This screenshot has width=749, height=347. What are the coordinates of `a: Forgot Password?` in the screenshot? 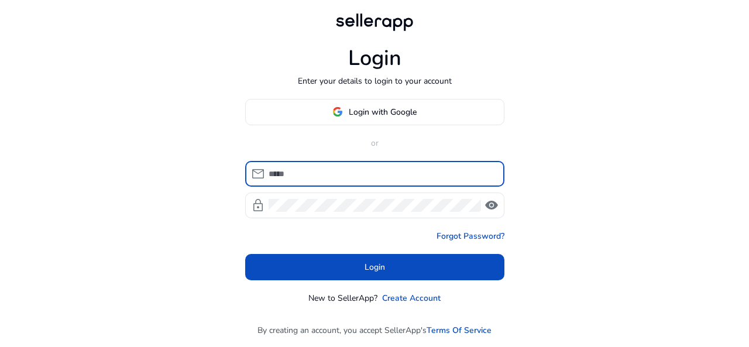 It's located at (471, 236).